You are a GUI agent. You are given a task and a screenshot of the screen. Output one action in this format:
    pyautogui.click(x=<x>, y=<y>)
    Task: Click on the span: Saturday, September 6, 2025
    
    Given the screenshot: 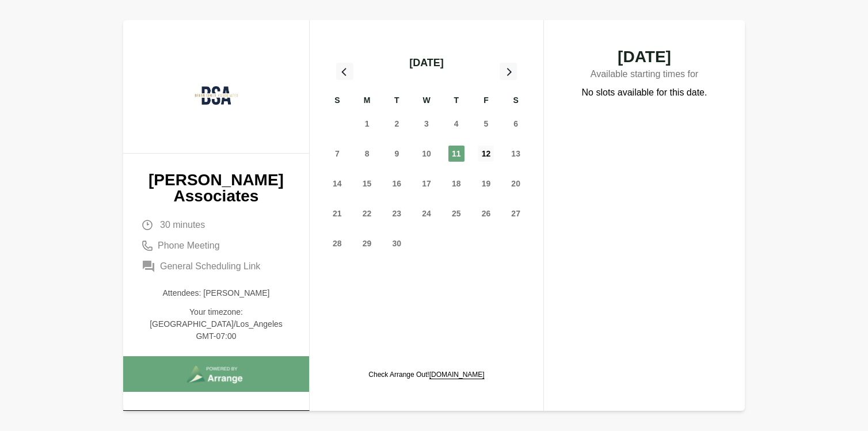 What is the action you would take?
    pyautogui.click(x=516, y=124)
    